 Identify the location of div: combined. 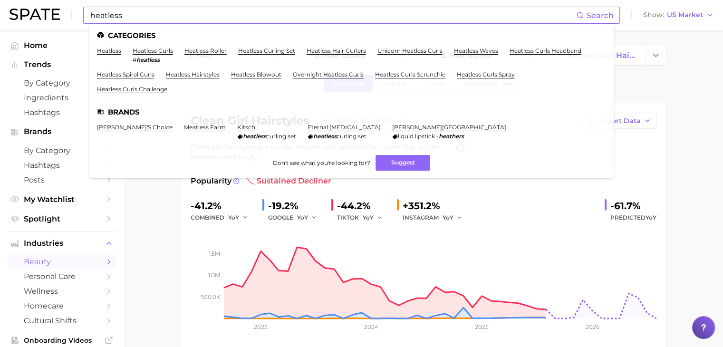
(222, 218).